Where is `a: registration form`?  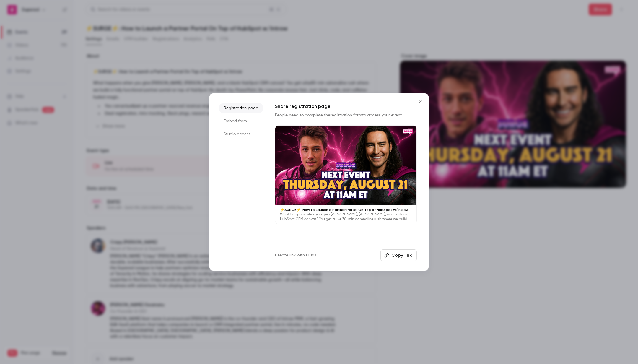 a: registration form is located at coordinates (346, 115).